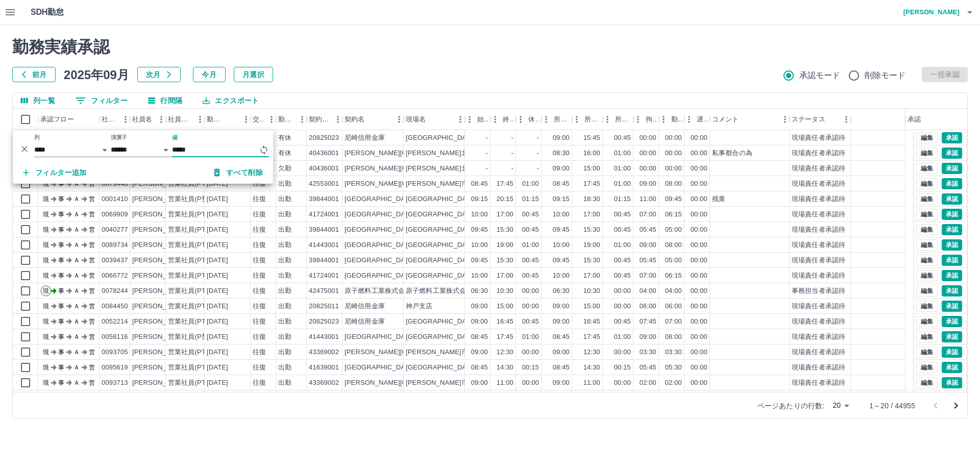  I want to click on div: 41724001, so click(323, 214).